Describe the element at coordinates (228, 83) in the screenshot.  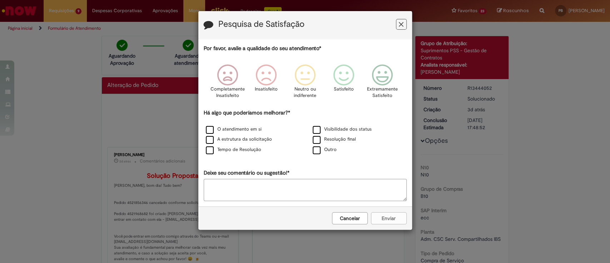
I see `div: Completamente Insatisfeito` at that location.